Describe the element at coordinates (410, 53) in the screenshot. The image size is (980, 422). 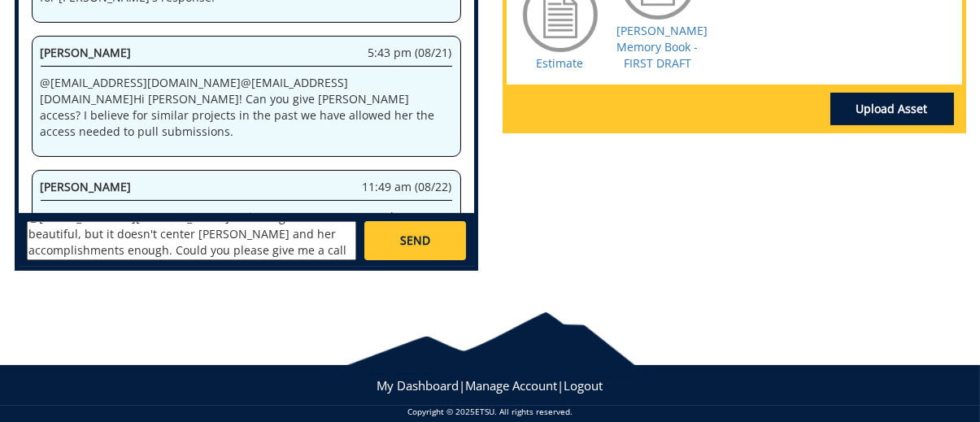
I see `span: 5:43 pm (08/21)` at that location.